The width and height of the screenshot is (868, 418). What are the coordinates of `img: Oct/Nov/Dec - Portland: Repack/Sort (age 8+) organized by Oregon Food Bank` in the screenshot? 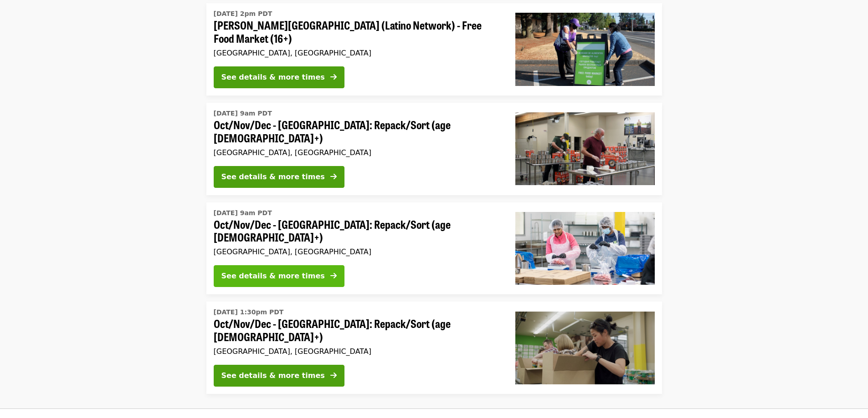 It's located at (585, 348).